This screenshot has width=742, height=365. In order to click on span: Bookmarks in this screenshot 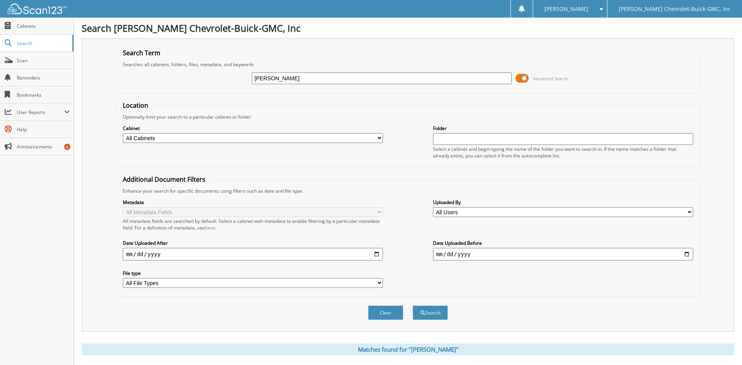, I will do `click(43, 95)`.